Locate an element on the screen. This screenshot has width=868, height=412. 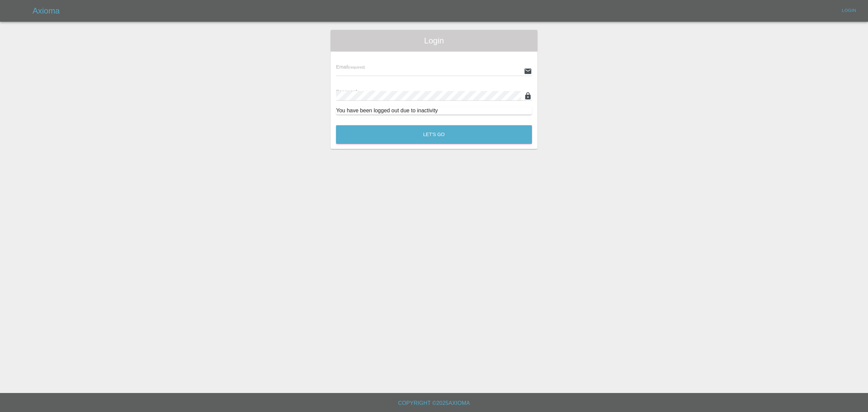
div: You have been logged out due to inactivity is located at coordinates (434, 111).